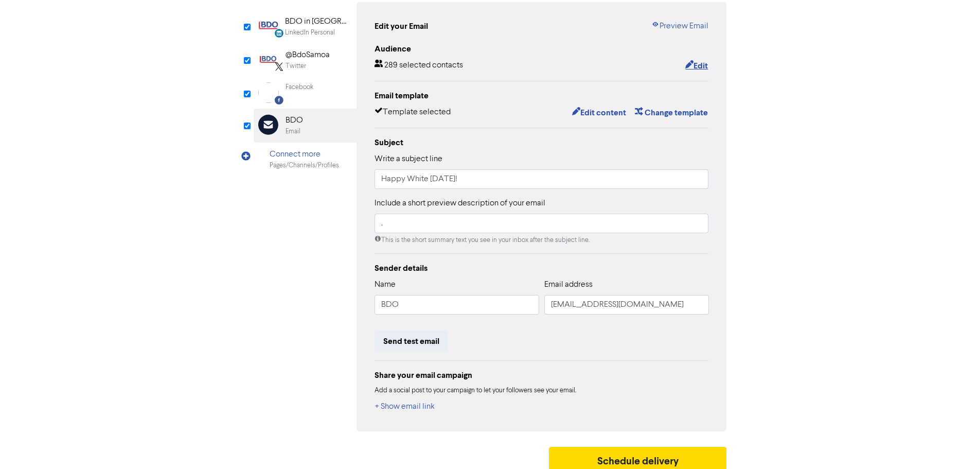 The height and width of the screenshot is (469, 980). I want to click on div: Audience, so click(541, 49).